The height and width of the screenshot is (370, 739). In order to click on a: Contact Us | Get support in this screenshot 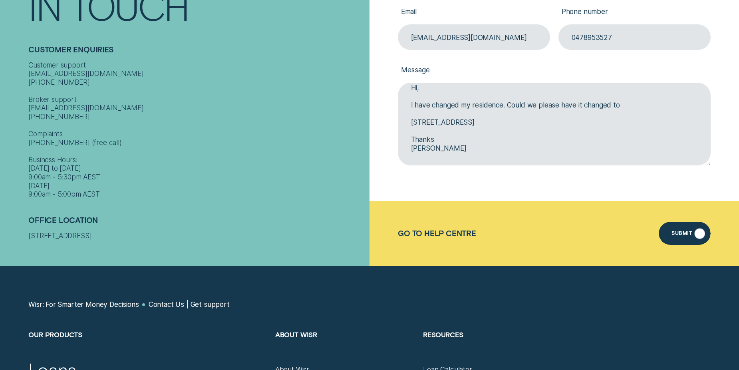, I will do `click(189, 304)`.